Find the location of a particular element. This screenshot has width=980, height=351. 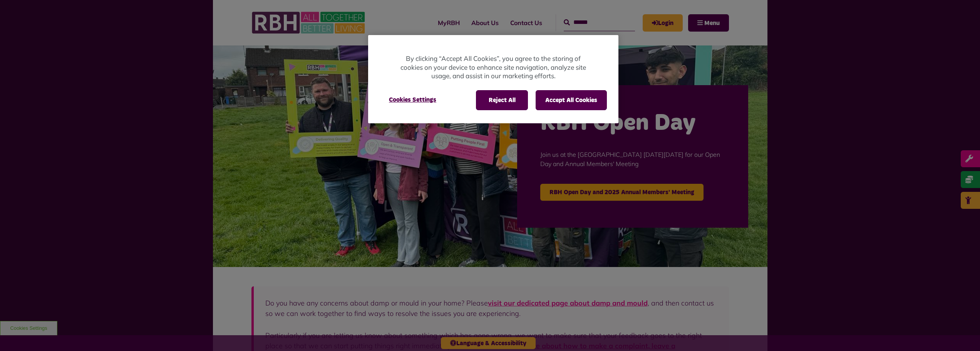

div: Cookie banner is located at coordinates (493, 79).